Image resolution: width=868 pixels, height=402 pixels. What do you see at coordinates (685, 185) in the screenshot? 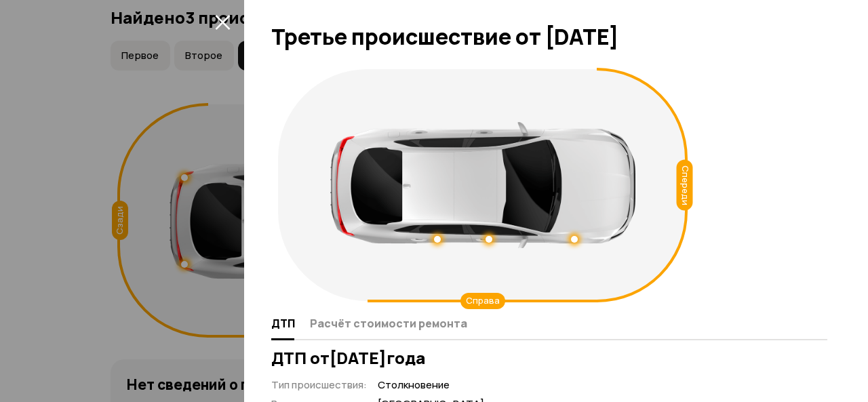
I see `div: Спереди` at bounding box center [685, 185].